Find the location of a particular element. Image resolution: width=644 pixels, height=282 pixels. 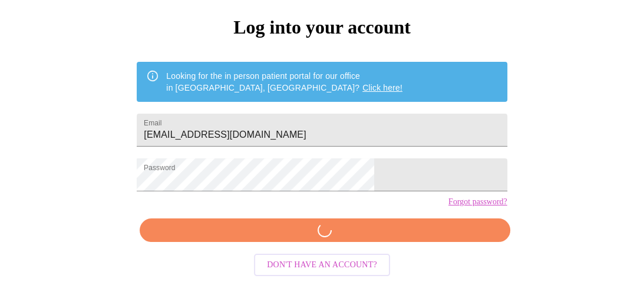

a: Forgot password? is located at coordinates (478, 202).